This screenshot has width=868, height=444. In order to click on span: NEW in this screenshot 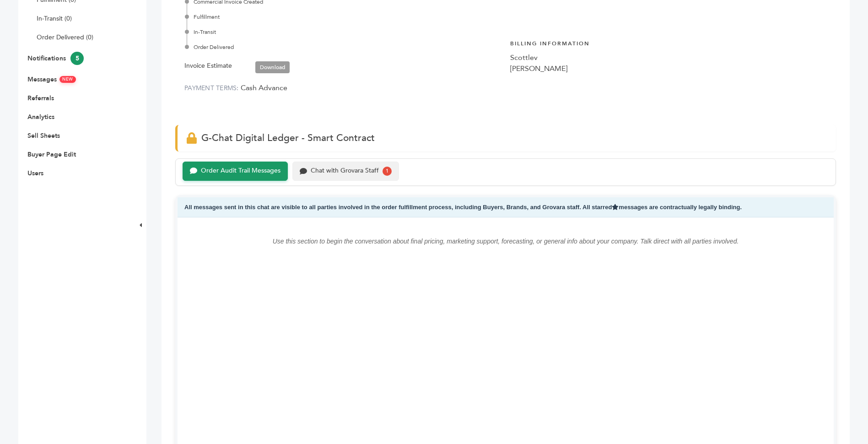, I will do `click(68, 79)`.